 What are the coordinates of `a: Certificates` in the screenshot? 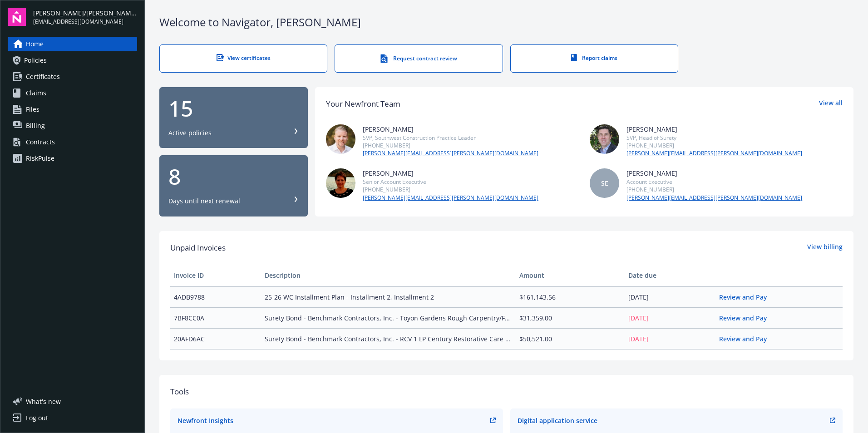 It's located at (73, 76).